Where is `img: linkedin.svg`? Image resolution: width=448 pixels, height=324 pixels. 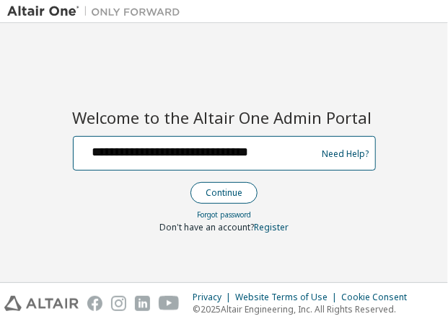 img: linkedin.svg is located at coordinates (142, 303).